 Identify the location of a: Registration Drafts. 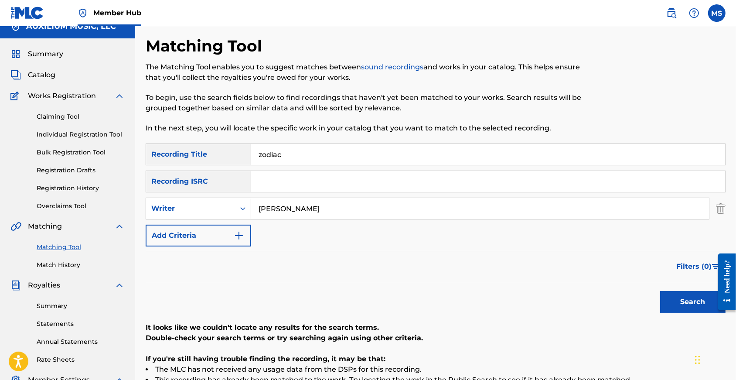
(81, 170).